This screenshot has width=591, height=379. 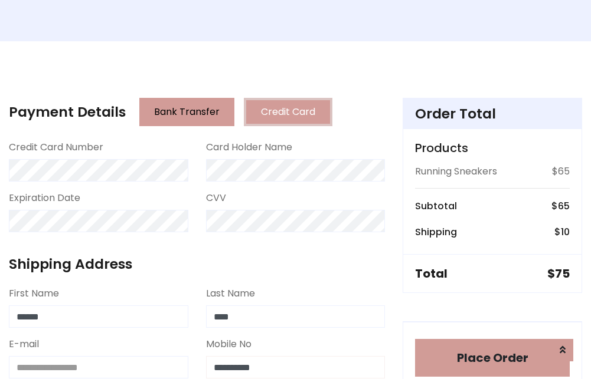 What do you see at coordinates (249, 148) in the screenshot?
I see `label: Card Holder Name` at bounding box center [249, 148].